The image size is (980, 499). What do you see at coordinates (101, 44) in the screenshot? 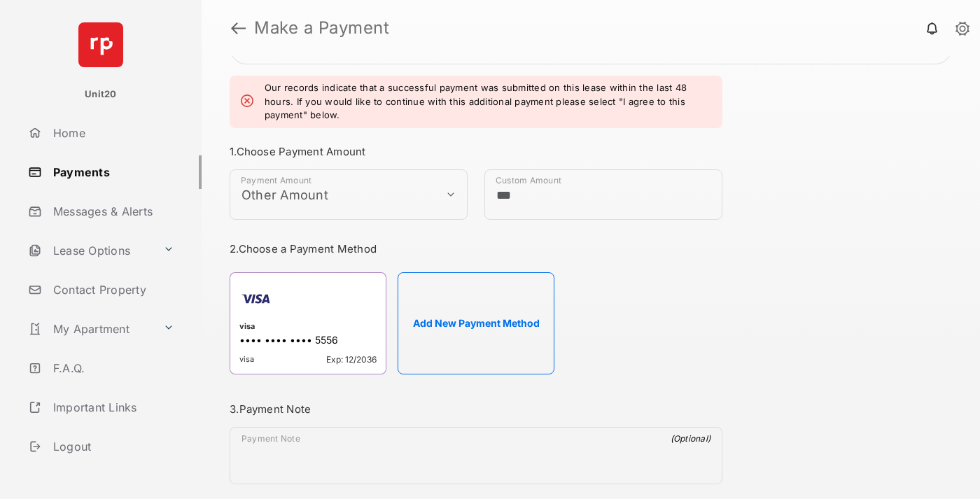
I see `img: svg+xml;base64,PHN2ZyB4bWxucz0iaHR0cDovL3d3dy53My5vcmcvMjAwMC9zdmciIHdpZHRoPSI2NCIgaGVpZ2h0PSI2NC...` at bounding box center [101, 44].